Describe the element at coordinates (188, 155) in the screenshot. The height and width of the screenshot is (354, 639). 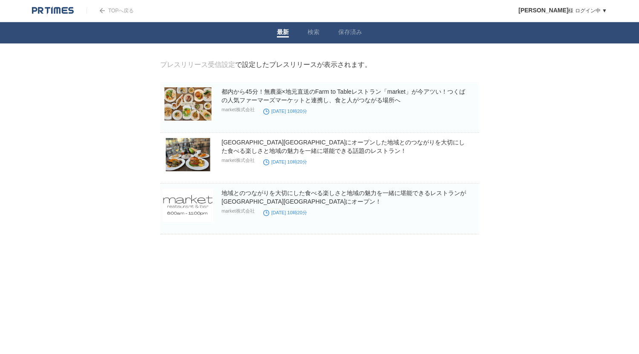
I see `img: 茨城県つくば市にオープンした地域とのつながりを大切にした食べる楽しさと地域の魅力を一緒に堪能できる話題のレストラン！` at that location.